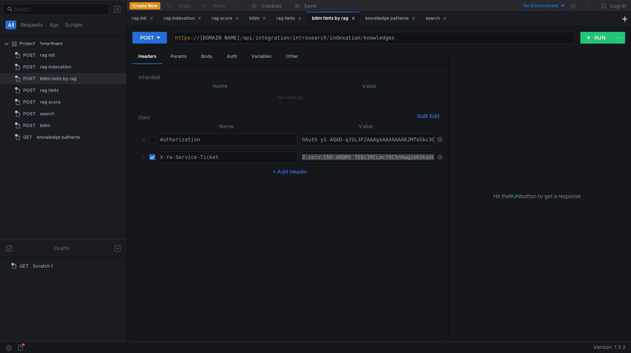 Image resolution: width=631 pixels, height=353 pixels. What do you see at coordinates (54, 25) in the screenshot?
I see `button: Api` at bounding box center [54, 25].